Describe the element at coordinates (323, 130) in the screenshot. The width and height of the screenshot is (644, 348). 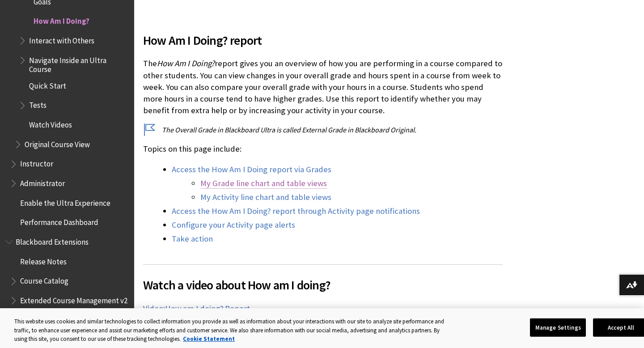
I see `p: The Overall Grade in Blackboard Ultra is called External Grade in Blackboard Original.` at that location.